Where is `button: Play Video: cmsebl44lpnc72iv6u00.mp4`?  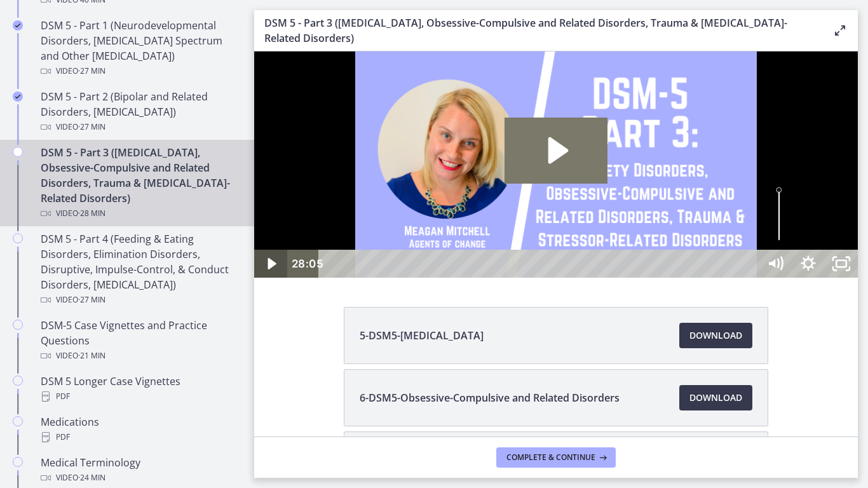 button: Play Video: cmsebl44lpnc72iv6u00.mp4 is located at coordinates (302, 99).